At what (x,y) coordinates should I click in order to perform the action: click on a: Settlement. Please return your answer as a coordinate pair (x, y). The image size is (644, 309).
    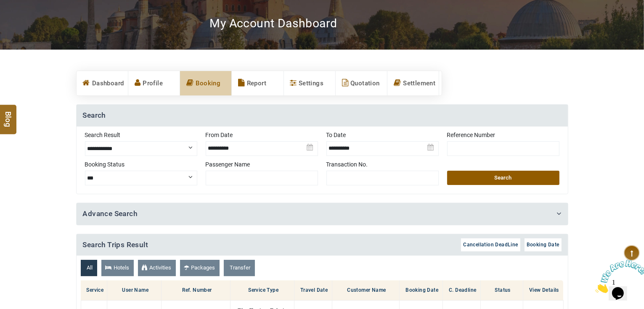
    Looking at the image, I should click on (413, 83).